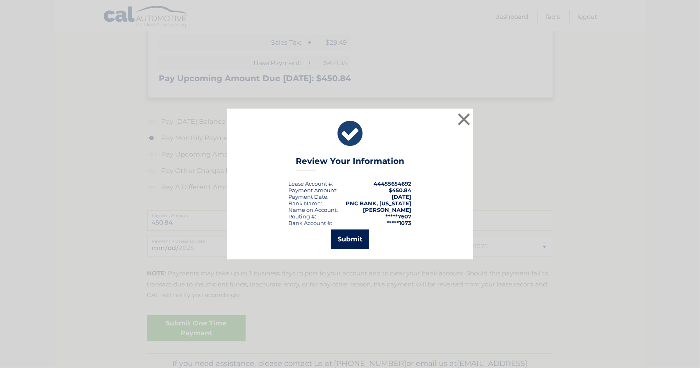 The height and width of the screenshot is (368, 700). I want to click on div: Payment Amount:, so click(313, 190).